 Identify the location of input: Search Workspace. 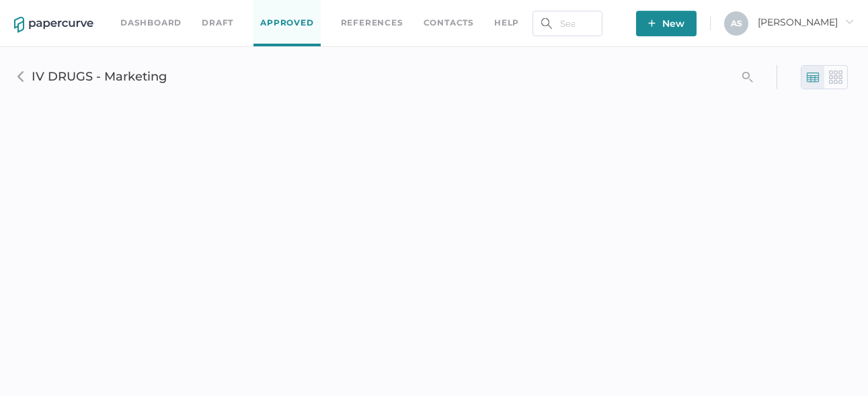
(567, 24).